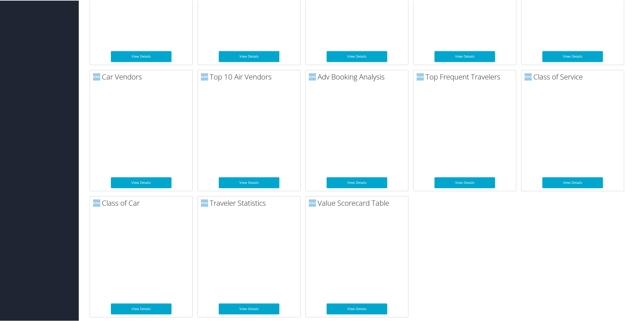 Image resolution: width=644 pixels, height=321 pixels. Describe the element at coordinates (466, 76) in the screenshot. I see `h2: Top Frequent Travelers` at that location.